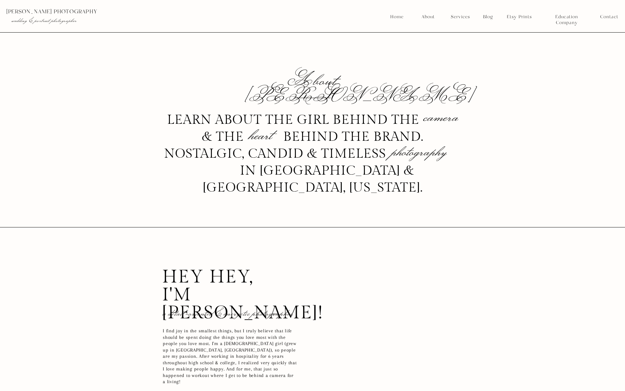 The width and height of the screenshot is (625, 391). I want to click on nav: About, so click(428, 17).